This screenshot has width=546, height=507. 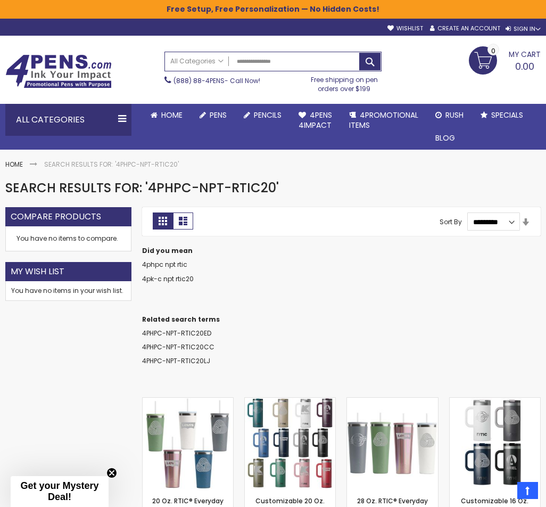 I want to click on a: Rush, so click(x=449, y=115).